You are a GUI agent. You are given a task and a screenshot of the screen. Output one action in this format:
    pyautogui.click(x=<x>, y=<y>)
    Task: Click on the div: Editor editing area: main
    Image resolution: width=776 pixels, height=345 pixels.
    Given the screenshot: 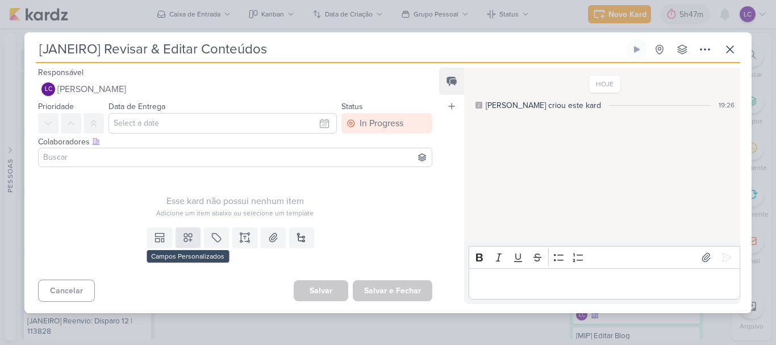 What is the action you would take?
    pyautogui.click(x=604, y=283)
    